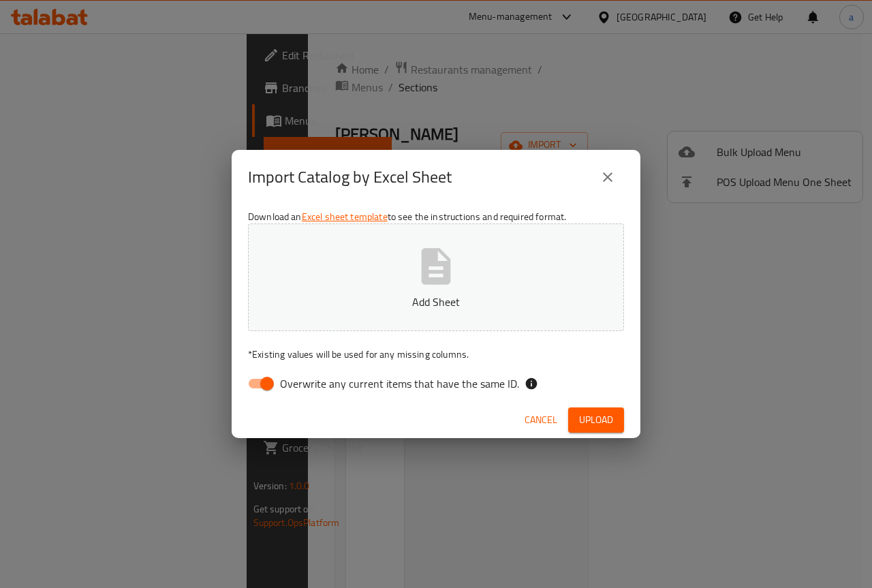  I want to click on span: Overwrite any current items that have the same ID., so click(399, 383).